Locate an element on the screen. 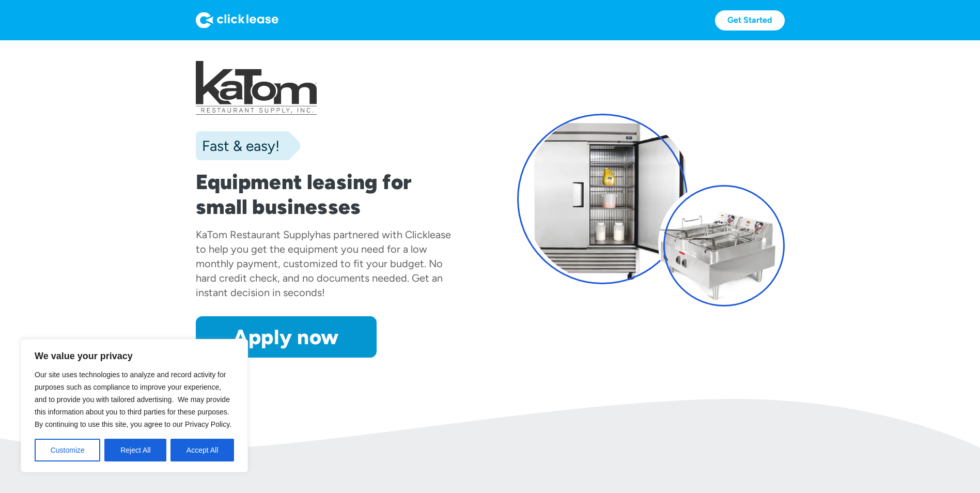 Image resolution: width=980 pixels, height=493 pixels. div: KaTom Restaurant Supply is located at coordinates (255, 234).